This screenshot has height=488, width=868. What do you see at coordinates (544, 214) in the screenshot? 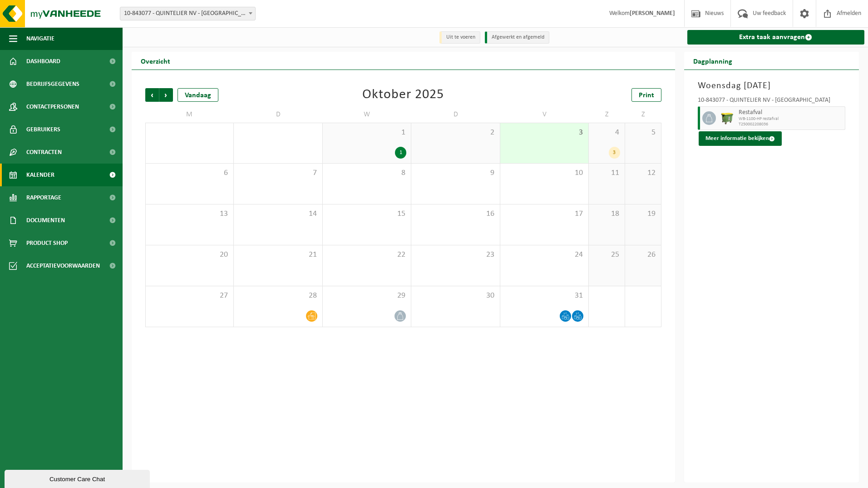
I see `span: 17` at bounding box center [544, 214].